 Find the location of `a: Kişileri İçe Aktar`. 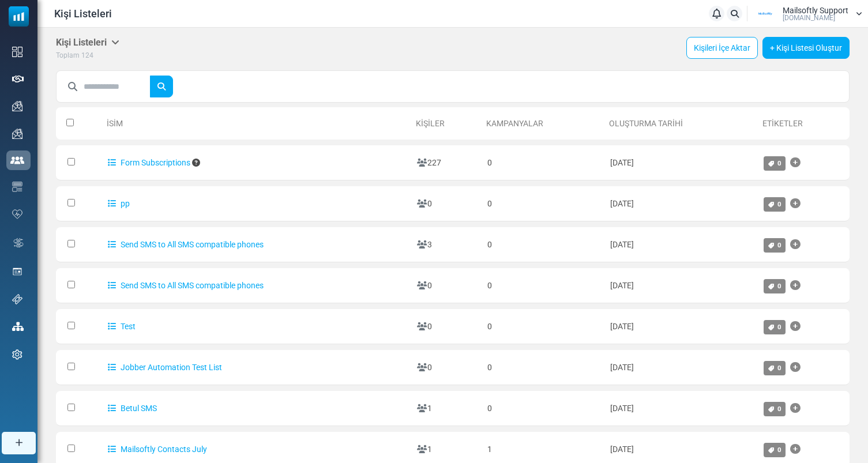

a: Kişileri İçe Aktar is located at coordinates (722, 48).